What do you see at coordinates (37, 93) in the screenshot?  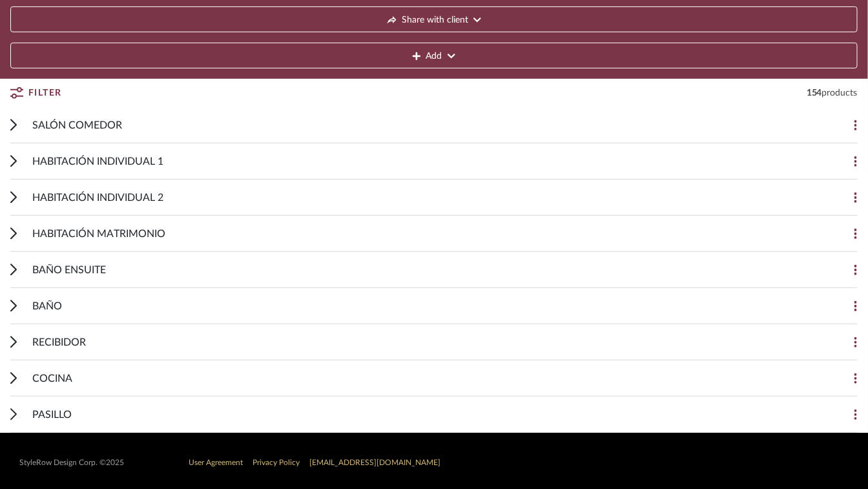 I see `button: Filter` at bounding box center [37, 93].